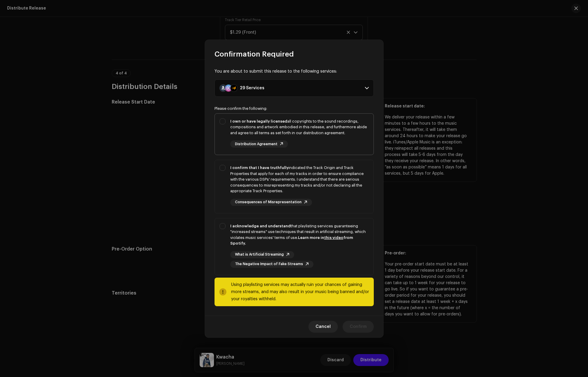  What do you see at coordinates (294, 247) in the screenshot?
I see `p-togglebutton: I acknowledge and understandthat playlisting services guaranteeing "increased streams" use techni...` at bounding box center [294, 247].